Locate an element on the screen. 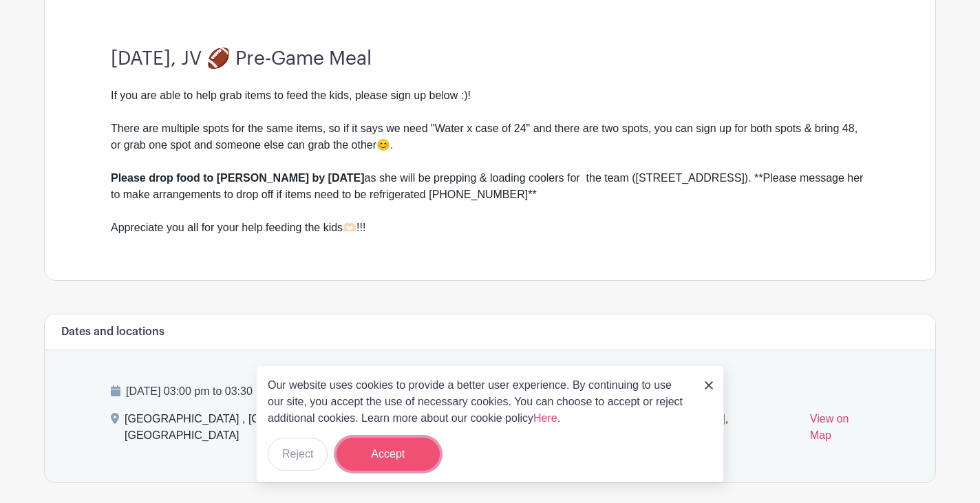  div: Appreciate you all for your help feeding the kids🫶🏻!!! is located at coordinates (490, 228).